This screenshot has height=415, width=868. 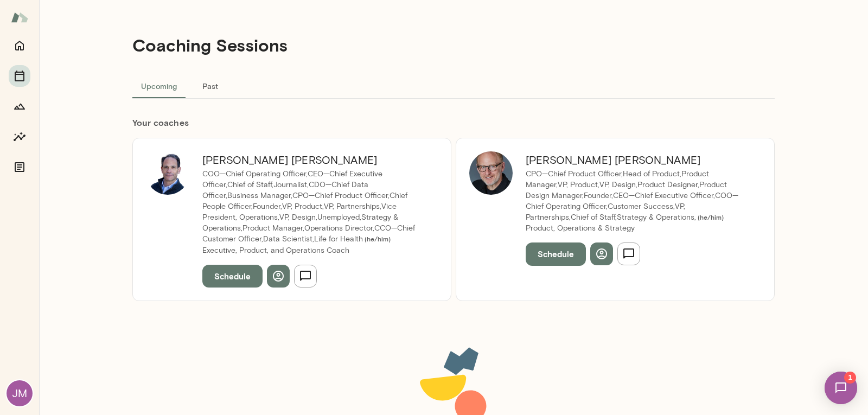 I want to click on button: Sessions, so click(x=20, y=76).